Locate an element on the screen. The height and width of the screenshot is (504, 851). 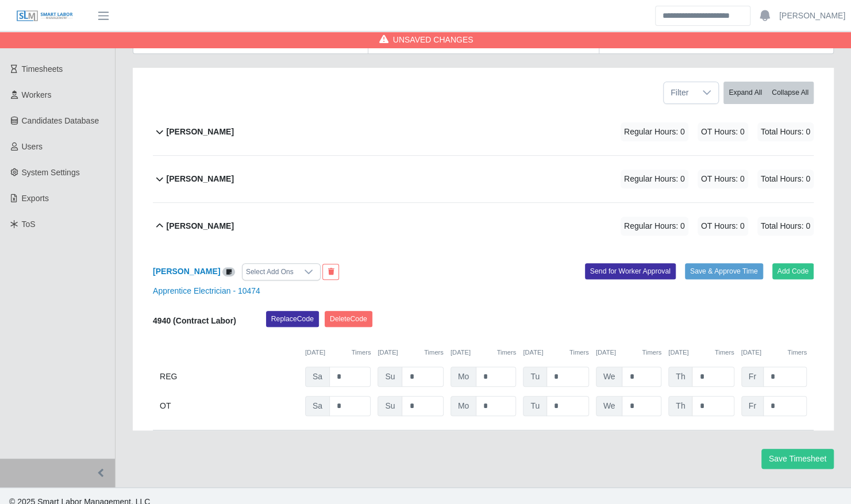
a: View/Edit Notes is located at coordinates (229, 271).